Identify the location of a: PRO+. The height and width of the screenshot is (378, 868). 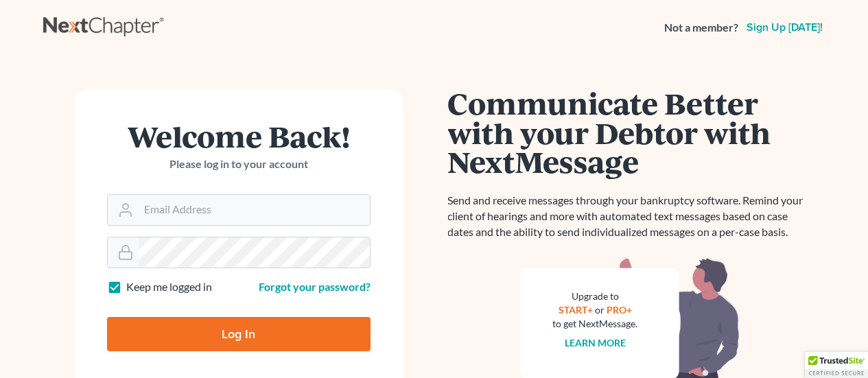
(619, 310).